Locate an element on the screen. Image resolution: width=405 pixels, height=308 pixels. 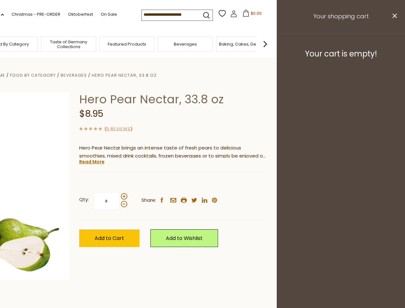
a: Add to Wishlist is located at coordinates (184, 238).